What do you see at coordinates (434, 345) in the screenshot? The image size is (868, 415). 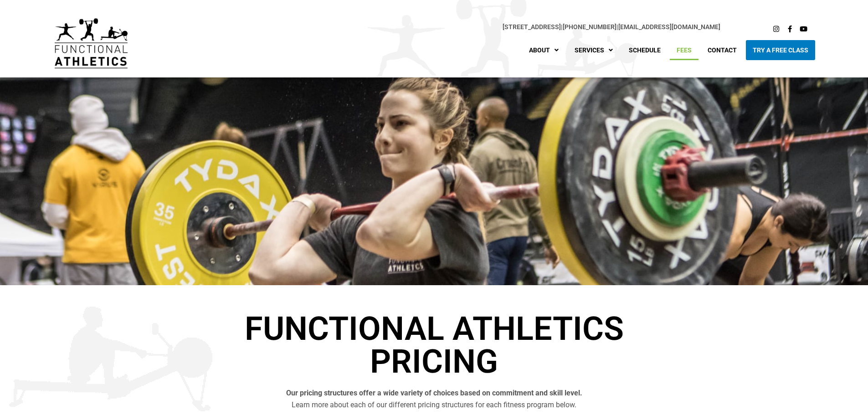 I see `h1: Functional Athletics Pricing` at bounding box center [434, 345].